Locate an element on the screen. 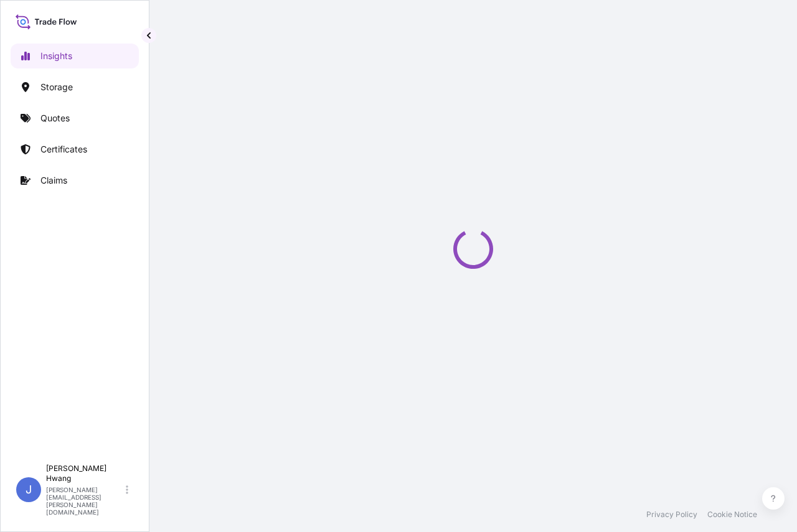 This screenshot has height=532, width=797. a: Privacy Policy is located at coordinates (672, 514).